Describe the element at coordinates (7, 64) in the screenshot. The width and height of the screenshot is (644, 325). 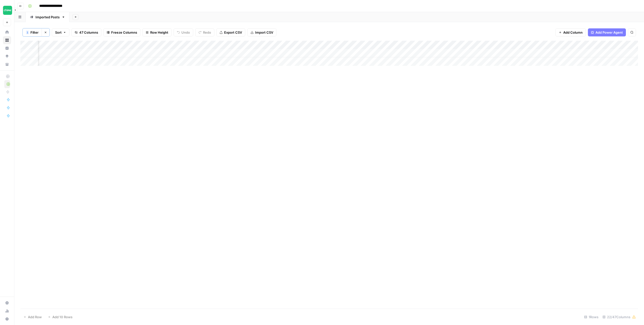
I see `a: Your Data` at that location.